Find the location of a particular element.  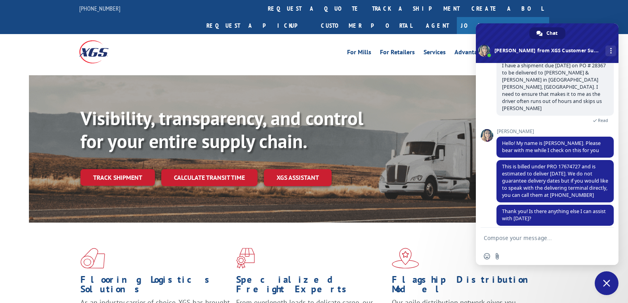

img: xgs-icon-total-supply-chain-intelligence-red is located at coordinates (93, 258).